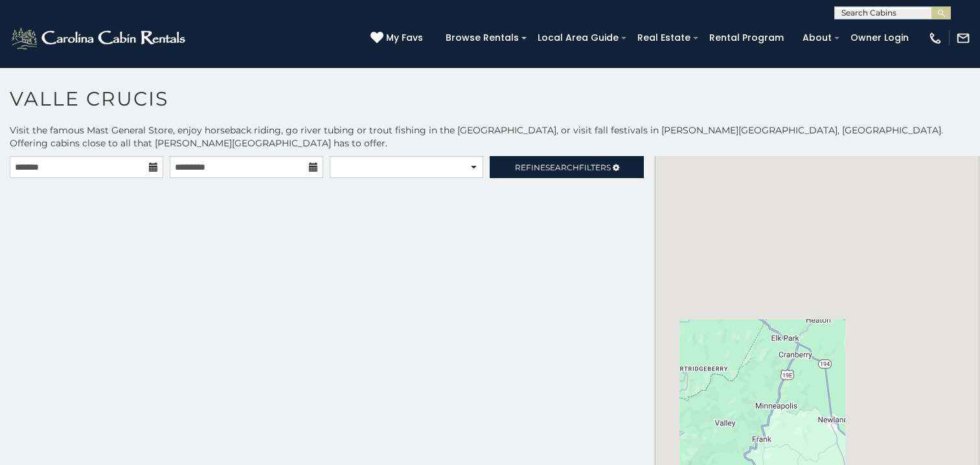 The height and width of the screenshot is (465, 980). Describe the element at coordinates (562, 167) in the screenshot. I see `span: Search` at that location.